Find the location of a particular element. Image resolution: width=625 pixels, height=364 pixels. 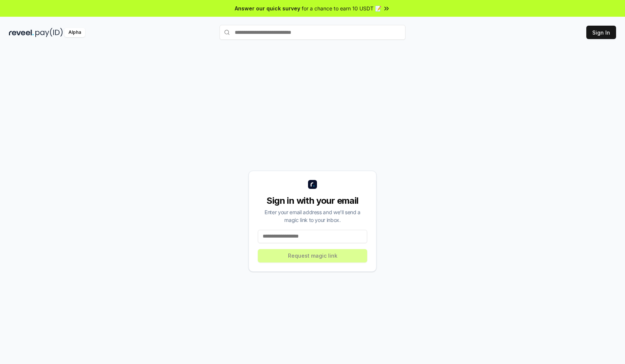

img: reveel_dark is located at coordinates (21, 32).